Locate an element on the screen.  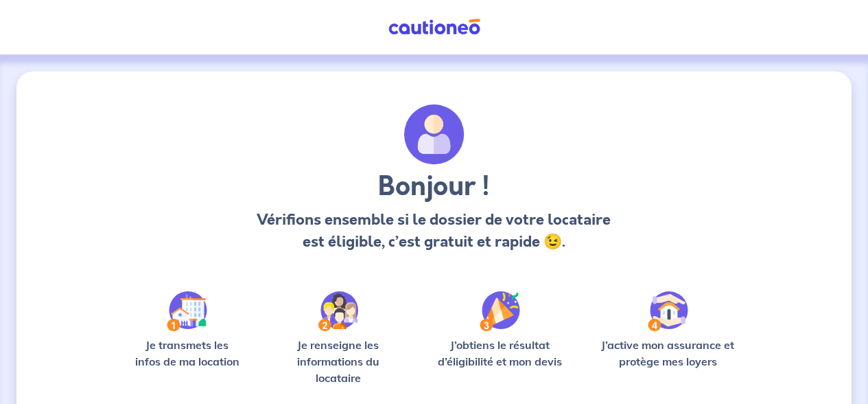
img: archivate is located at coordinates (434, 134).